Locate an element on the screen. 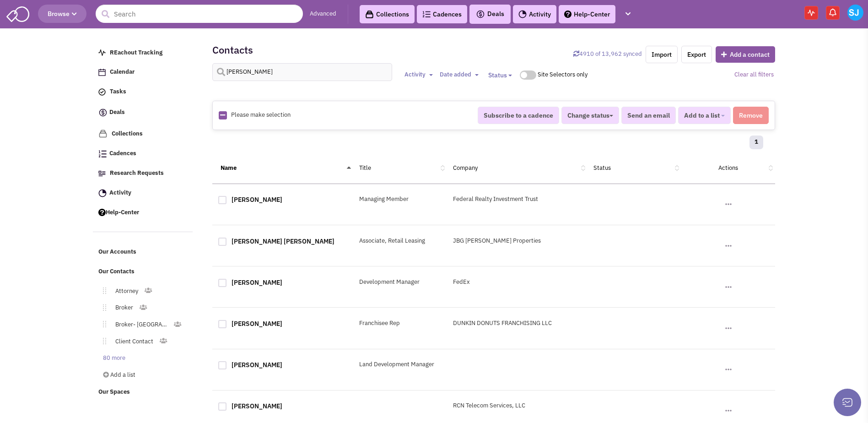 Image resolution: width=868 pixels, height=423 pixels. div: Franchisee Rep is located at coordinates (400, 323).